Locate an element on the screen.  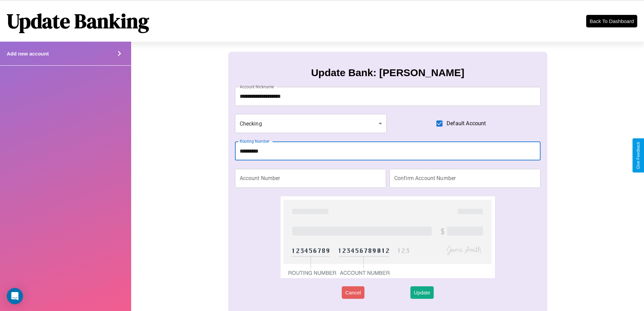
button: Back To Dashboard is located at coordinates (612, 21).